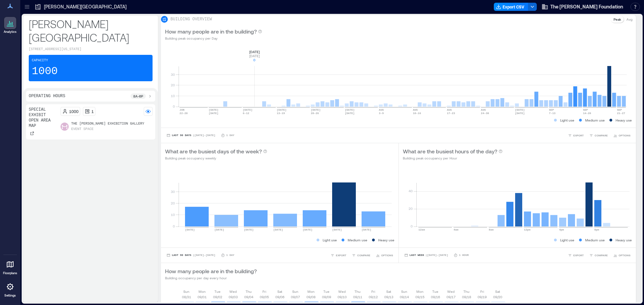  I want to click on text: 22-28, so click(184, 113).